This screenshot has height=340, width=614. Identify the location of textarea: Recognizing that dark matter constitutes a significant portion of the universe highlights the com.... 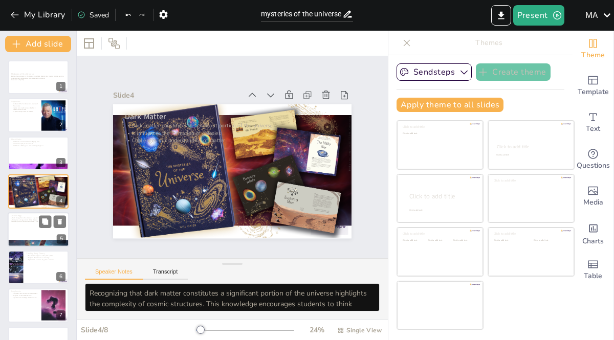
(232, 297).